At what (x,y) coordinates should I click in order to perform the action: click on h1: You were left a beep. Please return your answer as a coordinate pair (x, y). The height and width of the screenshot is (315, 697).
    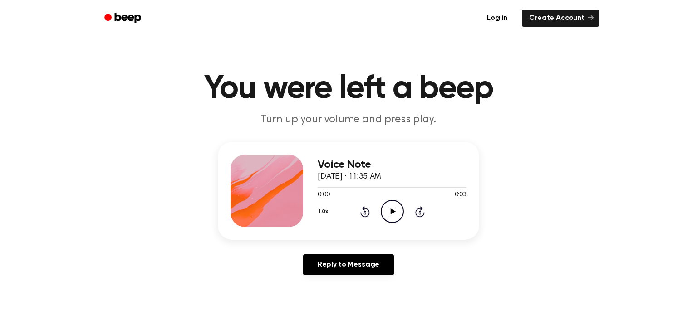
    Looking at the image, I should click on (348, 89).